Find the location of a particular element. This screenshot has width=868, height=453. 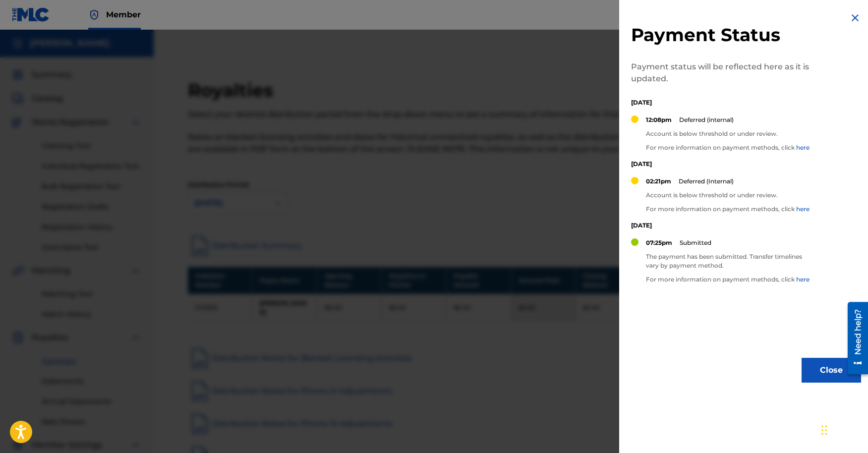

p: The payment has been submitted. Transfer timelines vary by payment method. is located at coordinates (730, 261).